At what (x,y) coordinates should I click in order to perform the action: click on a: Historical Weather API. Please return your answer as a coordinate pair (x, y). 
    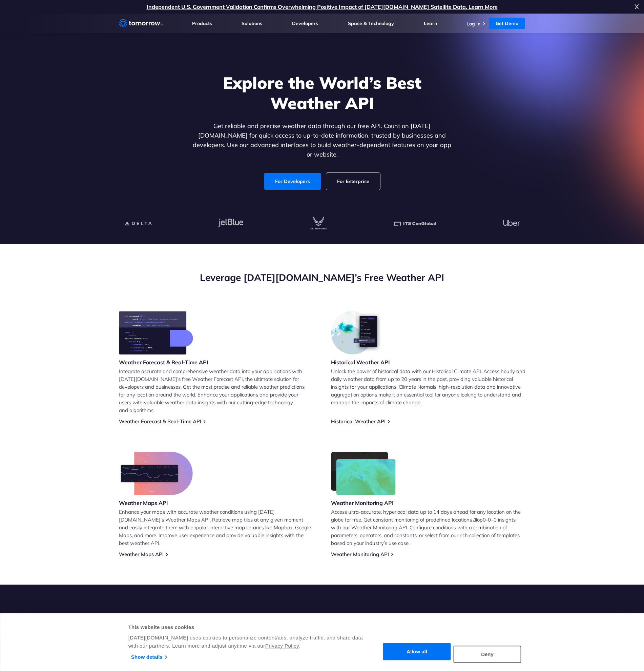
    Looking at the image, I should click on (358, 421).